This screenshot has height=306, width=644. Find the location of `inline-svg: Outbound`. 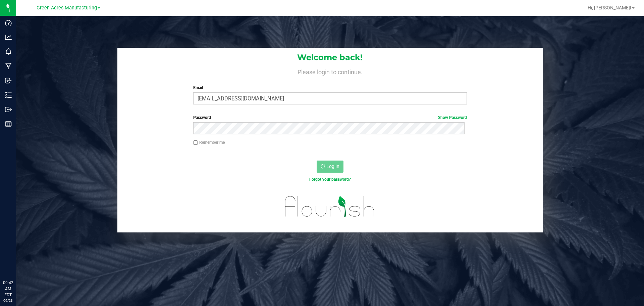

inline-svg: Outbound is located at coordinates (9, 110).